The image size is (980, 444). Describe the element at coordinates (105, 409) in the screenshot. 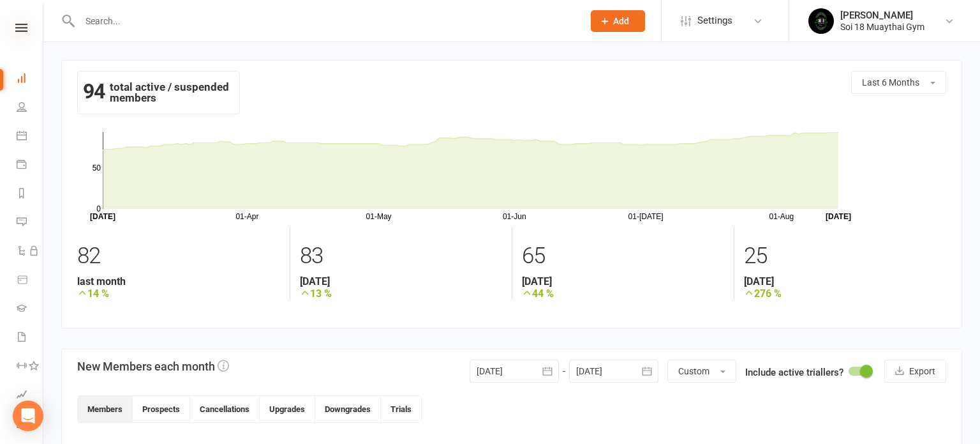

I see `button: Members` at that location.